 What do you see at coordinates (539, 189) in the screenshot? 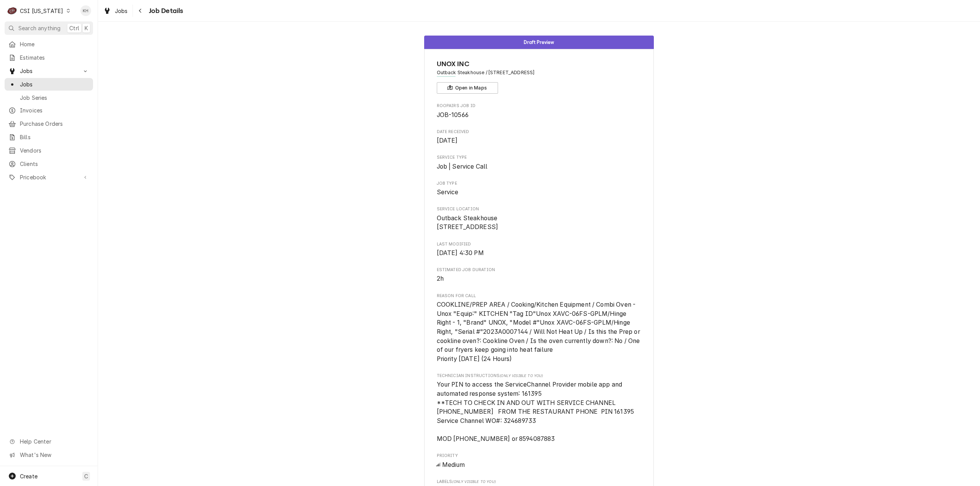
I see `div: Job Type` at bounding box center [539, 189].